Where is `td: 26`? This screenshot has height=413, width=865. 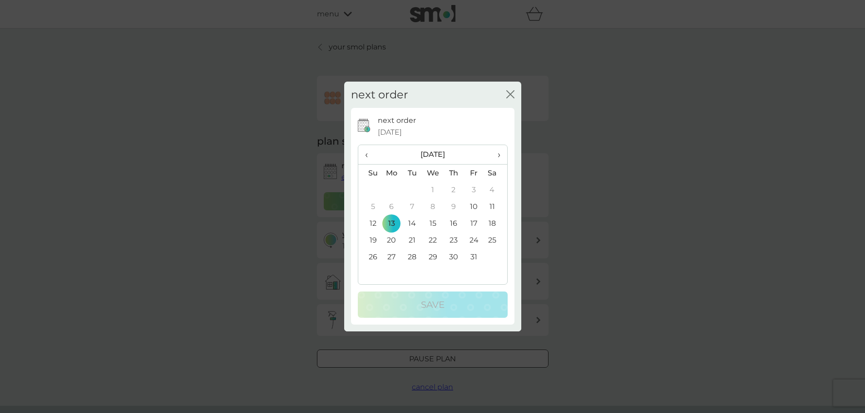 td: 26 is located at coordinates (369, 257).